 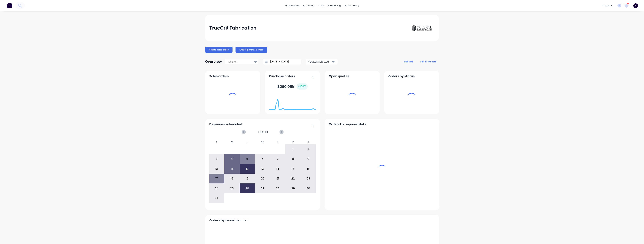 I want to click on div: W, so click(x=262, y=142).